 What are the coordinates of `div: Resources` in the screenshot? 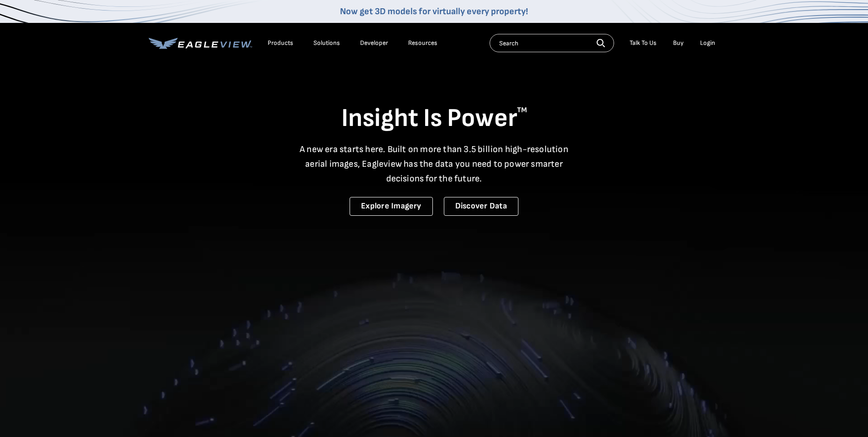 It's located at (423, 43).